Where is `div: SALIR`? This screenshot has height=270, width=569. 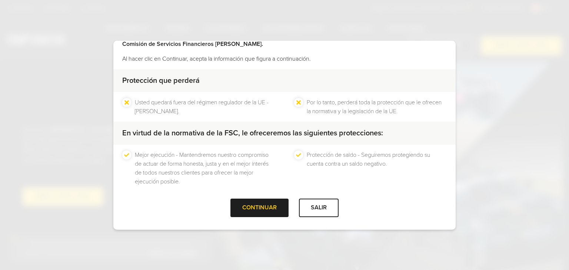 div: SALIR is located at coordinates (318, 208).